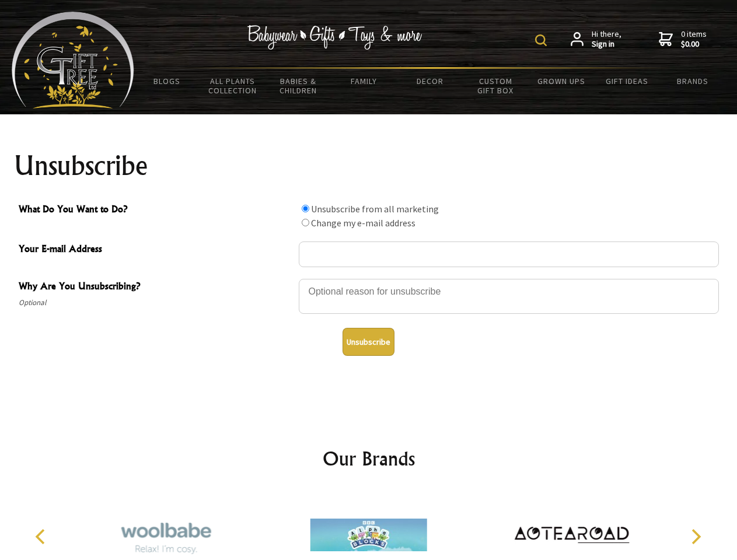 This screenshot has height=560, width=737. Describe the element at coordinates (335, 37) in the screenshot. I see `img: Babywear - Gifts - Toys & more` at that location.